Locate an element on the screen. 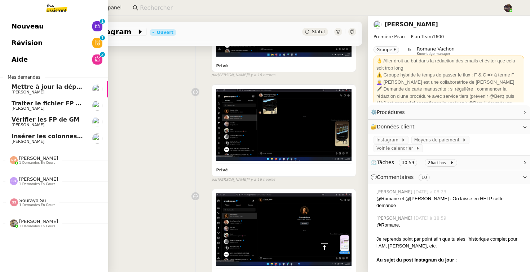  span: Instagram is located at coordinates (389, 140).